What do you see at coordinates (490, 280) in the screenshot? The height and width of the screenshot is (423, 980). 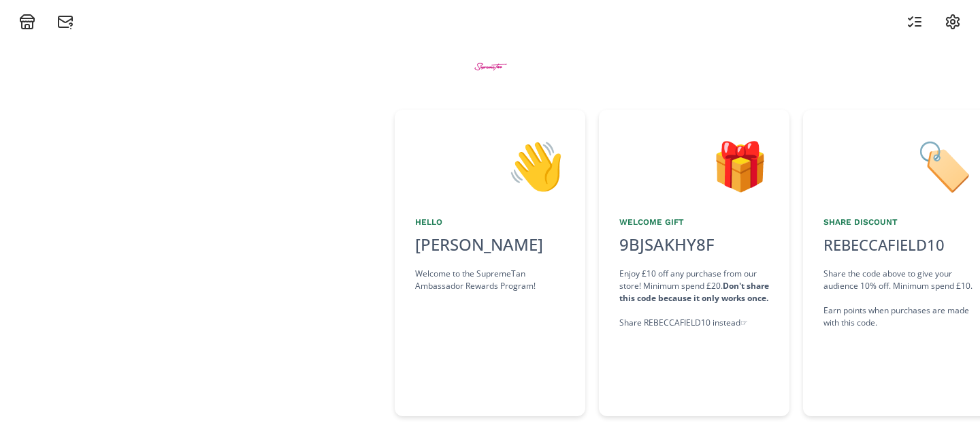 I see `div: Welcome to the SupremeTan Ambassador Rewards Program!` at bounding box center [490, 280].